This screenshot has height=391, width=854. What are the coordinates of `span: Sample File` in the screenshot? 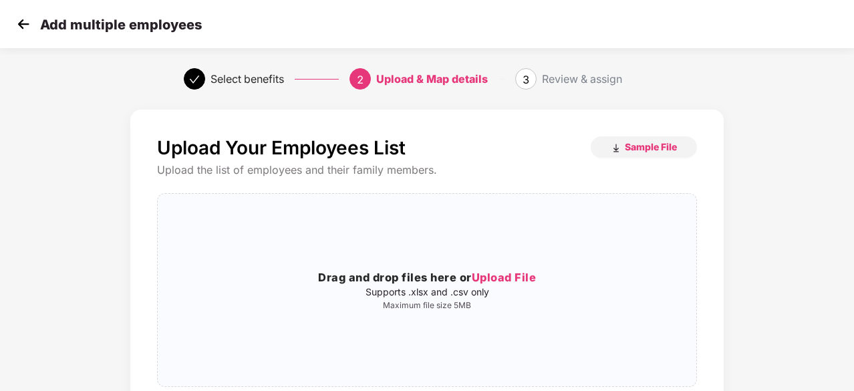 It's located at (651, 146).